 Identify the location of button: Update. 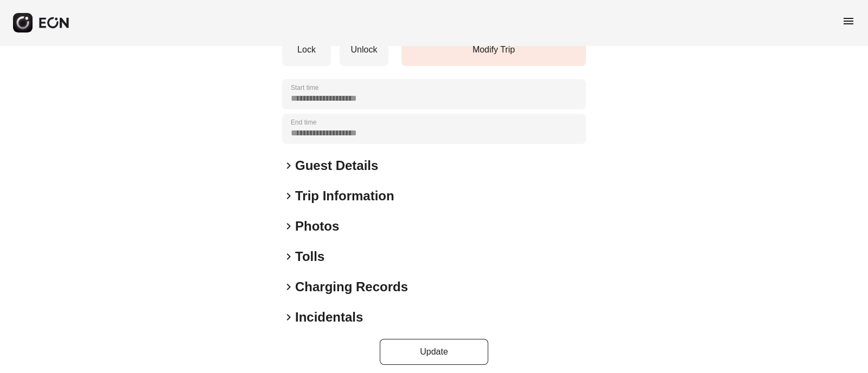
(434, 352).